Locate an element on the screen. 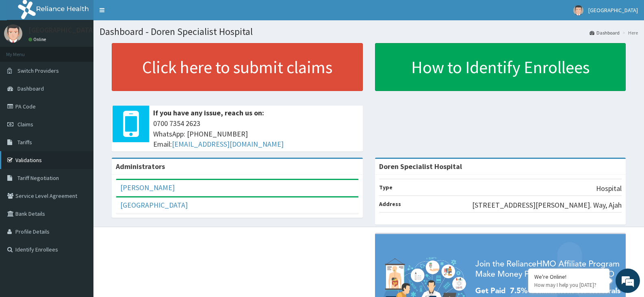 The height and width of the screenshot is (297, 644). span: Tariffs is located at coordinates (25, 142).